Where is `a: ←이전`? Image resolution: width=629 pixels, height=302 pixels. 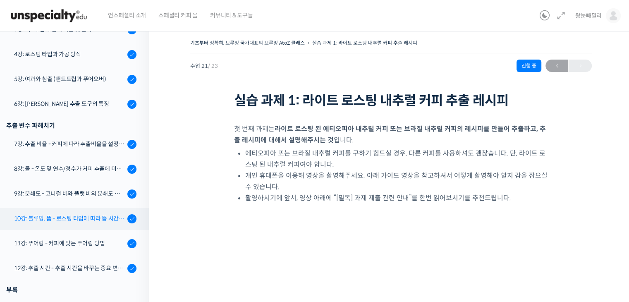
a: ←이전 is located at coordinates (556, 66).